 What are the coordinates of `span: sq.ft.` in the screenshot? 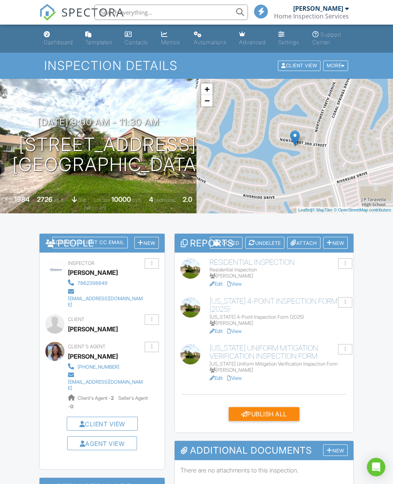 It's located at (137, 200).